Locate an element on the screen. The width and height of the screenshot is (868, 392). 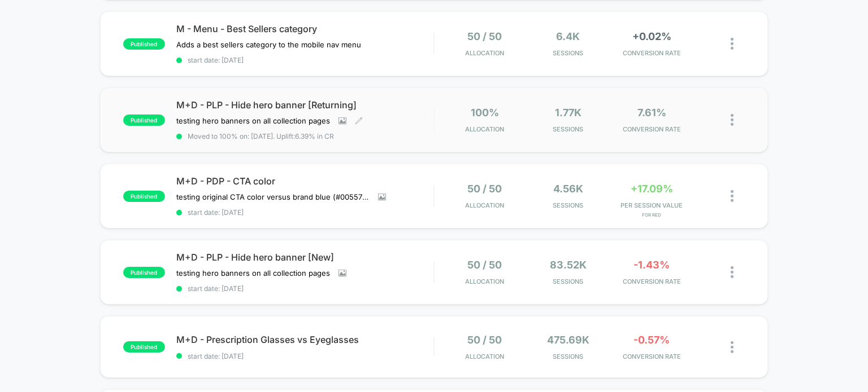
span: 6.4k is located at coordinates (568, 36).